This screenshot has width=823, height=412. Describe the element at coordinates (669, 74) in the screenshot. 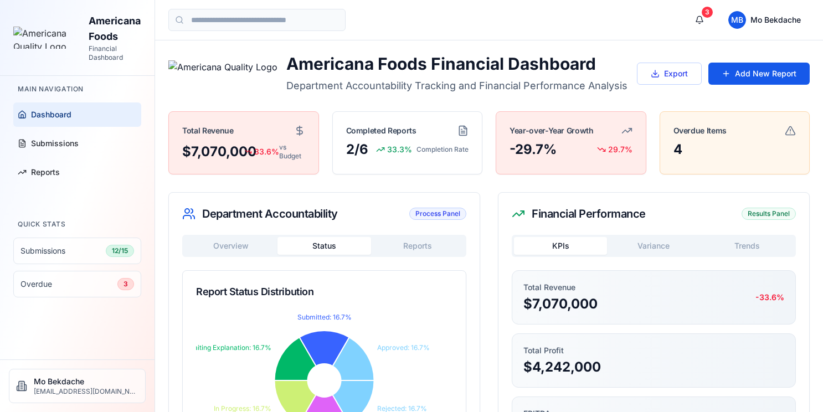

I see `button: Export` at that location.